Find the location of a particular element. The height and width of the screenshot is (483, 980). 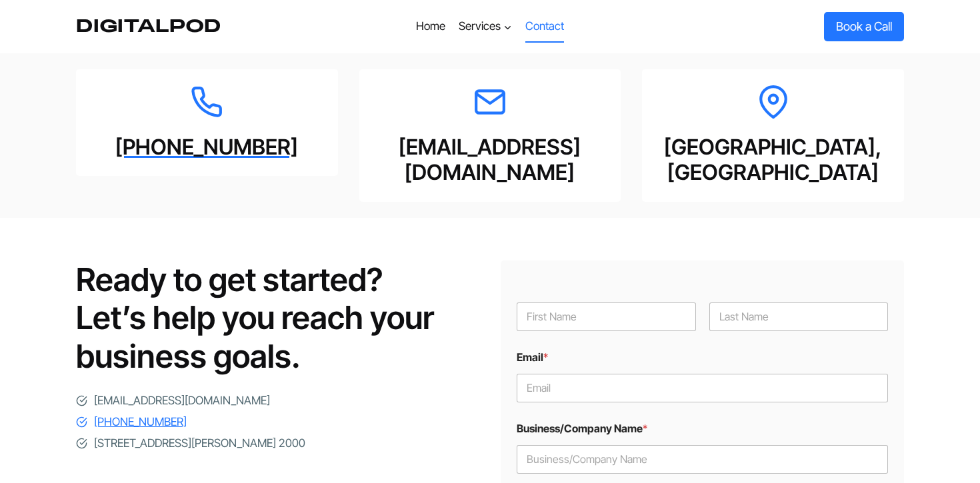

label: Email is located at coordinates (702, 357).